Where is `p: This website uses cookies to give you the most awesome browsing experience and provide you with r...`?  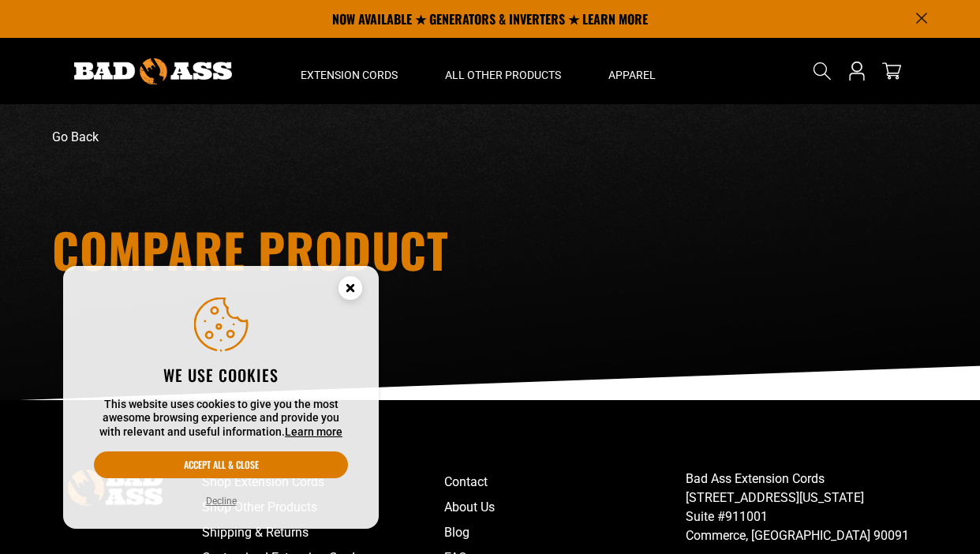
p: This website uses cookies to give you the most awesome browsing experience and provide you with r... is located at coordinates (221, 418).